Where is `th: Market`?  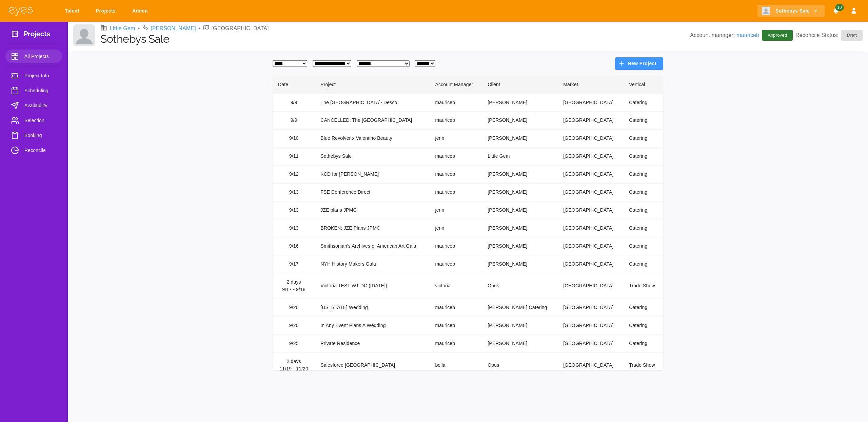
th: Market is located at coordinates (590, 85).